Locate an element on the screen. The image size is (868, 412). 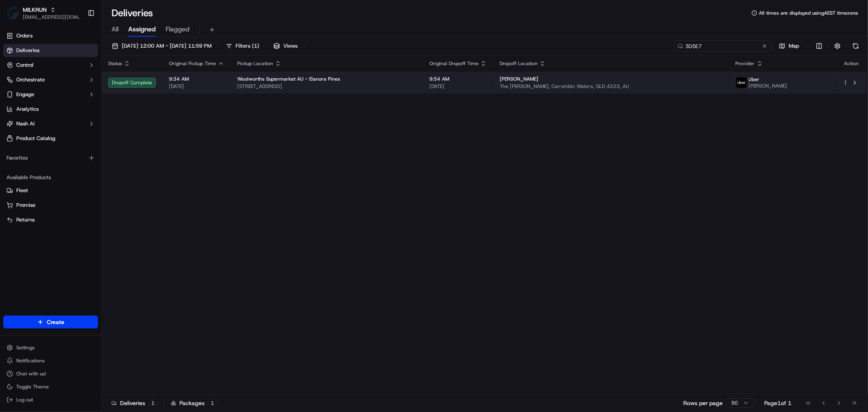
span: Promise is located at coordinates (25, 205).